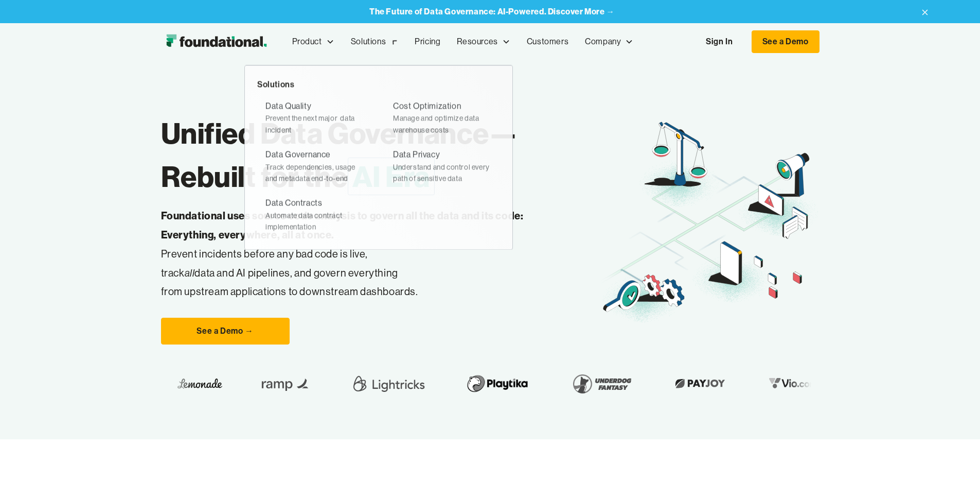 The image size is (980, 481). Describe the element at coordinates (491, 384) in the screenshot. I see `img: Playtika` at that location.